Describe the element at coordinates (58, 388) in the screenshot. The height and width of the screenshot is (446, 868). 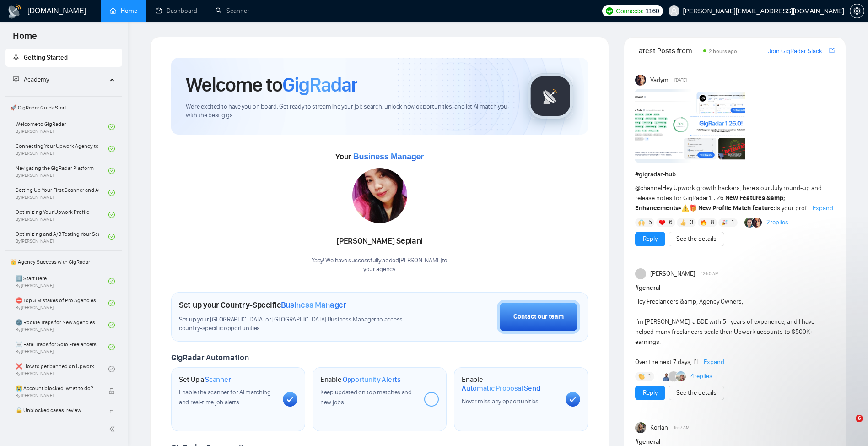
I see `span: 😭 Account blocked: what to do?` at that location.